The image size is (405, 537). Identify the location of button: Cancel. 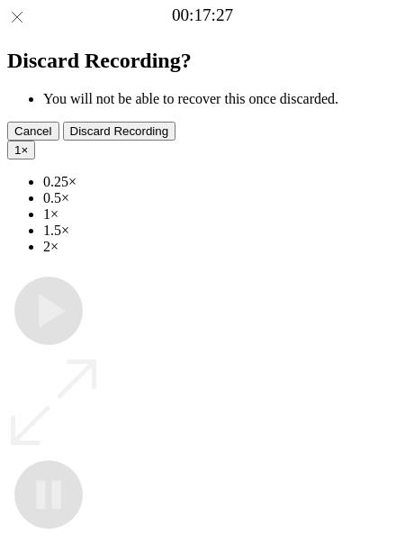
(33, 131).